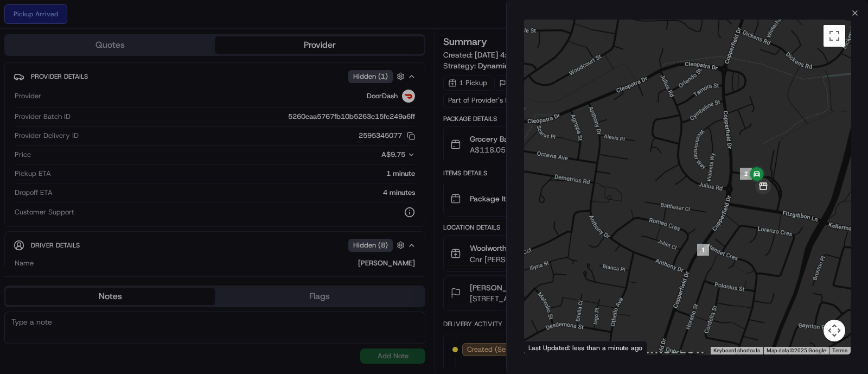 The height and width of the screenshot is (374, 868). What do you see at coordinates (796, 350) in the screenshot?
I see `span: Map data ©2025 Google` at bounding box center [796, 350].